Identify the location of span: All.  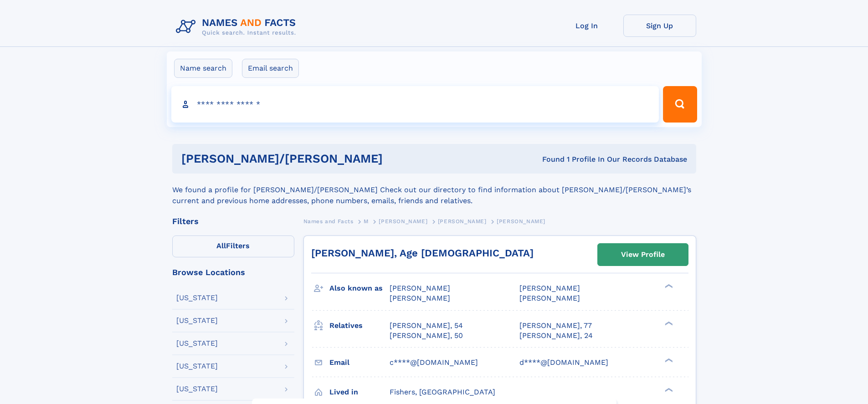
(221, 245).